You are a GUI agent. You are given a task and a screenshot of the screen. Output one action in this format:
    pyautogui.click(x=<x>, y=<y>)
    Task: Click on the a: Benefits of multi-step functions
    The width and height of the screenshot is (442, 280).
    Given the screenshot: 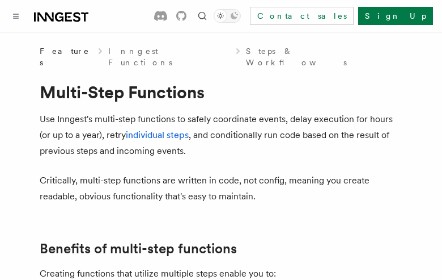 What is the action you would take?
    pyautogui.click(x=138, y=248)
    